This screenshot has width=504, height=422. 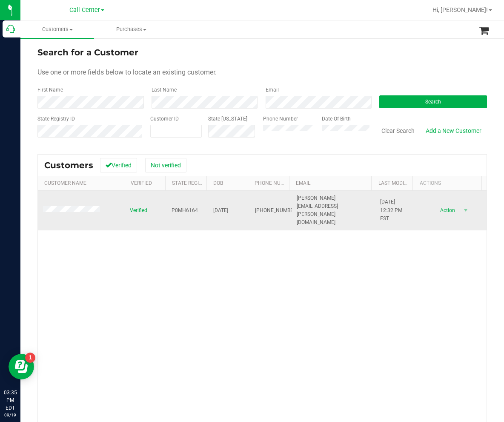 What do you see at coordinates (274, 183) in the screenshot?
I see `a: Phone Number` at bounding box center [274, 183].